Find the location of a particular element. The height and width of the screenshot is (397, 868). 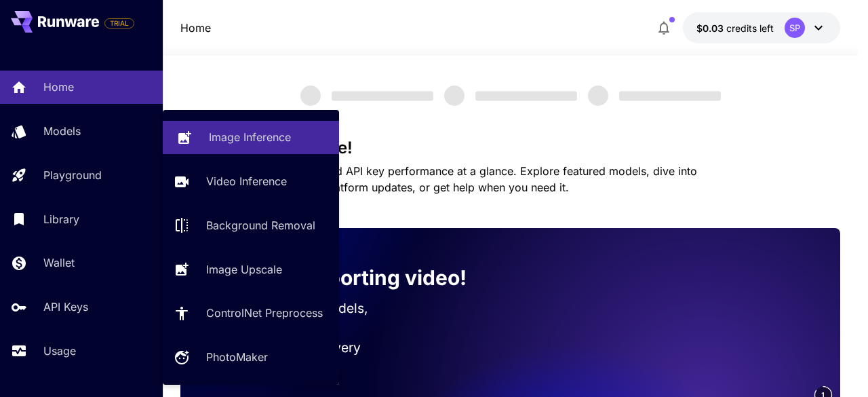

p: PhotoMaker is located at coordinates (237, 357).